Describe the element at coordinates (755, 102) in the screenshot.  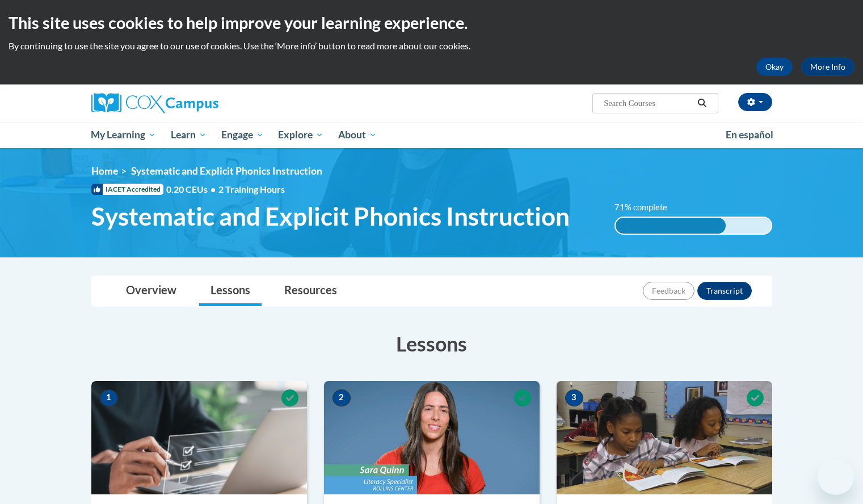
I see `button: Account Settings` at that location.